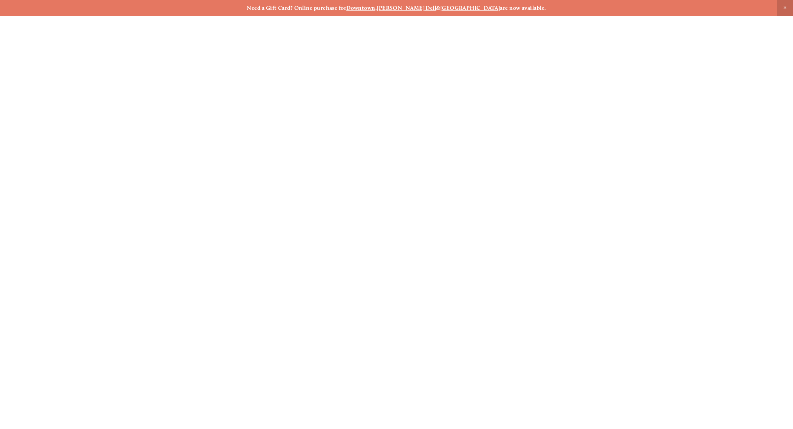 The height and width of the screenshot is (429, 793). I want to click on a: Downtown, so click(361, 8).